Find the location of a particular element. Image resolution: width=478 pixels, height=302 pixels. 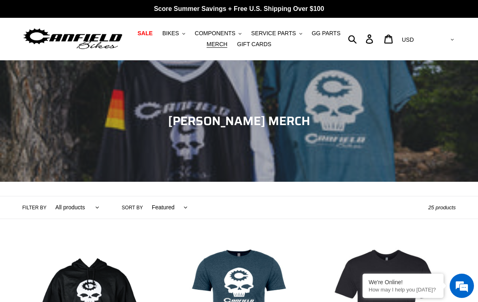

button: COMPONENTS is located at coordinates (218, 33).